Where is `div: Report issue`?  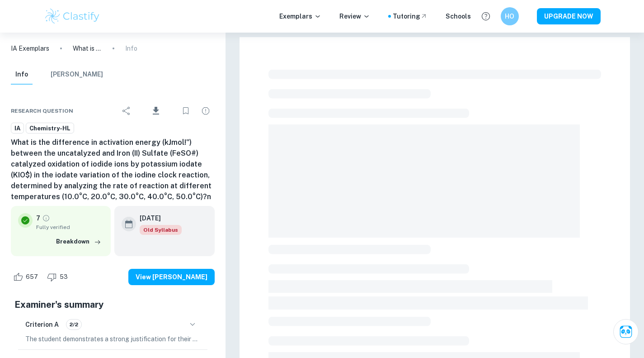 div: Report issue is located at coordinates (206, 111).